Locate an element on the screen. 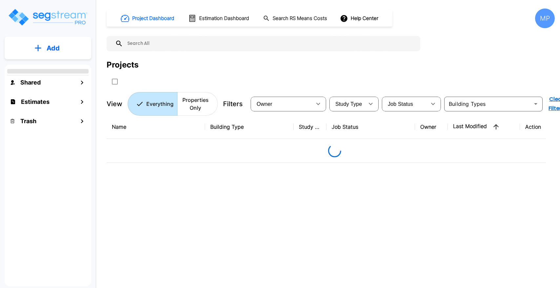 This screenshot has width=560, height=288. div: MP is located at coordinates (545, 18).